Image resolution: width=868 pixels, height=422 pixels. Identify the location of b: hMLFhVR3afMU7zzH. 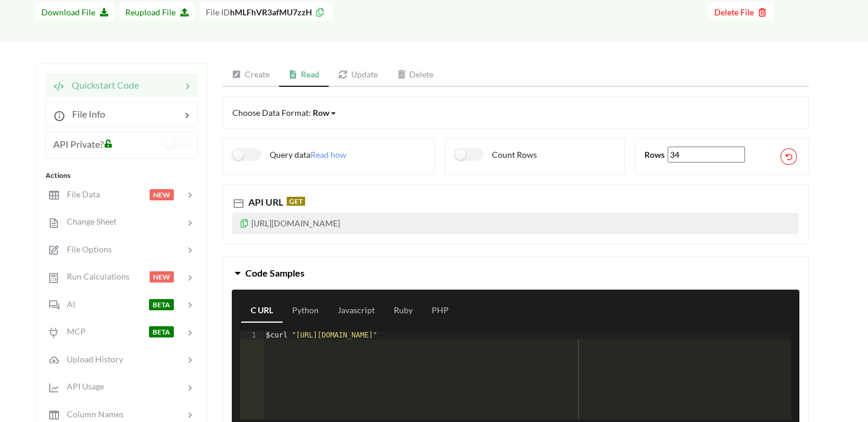
(271, 12).